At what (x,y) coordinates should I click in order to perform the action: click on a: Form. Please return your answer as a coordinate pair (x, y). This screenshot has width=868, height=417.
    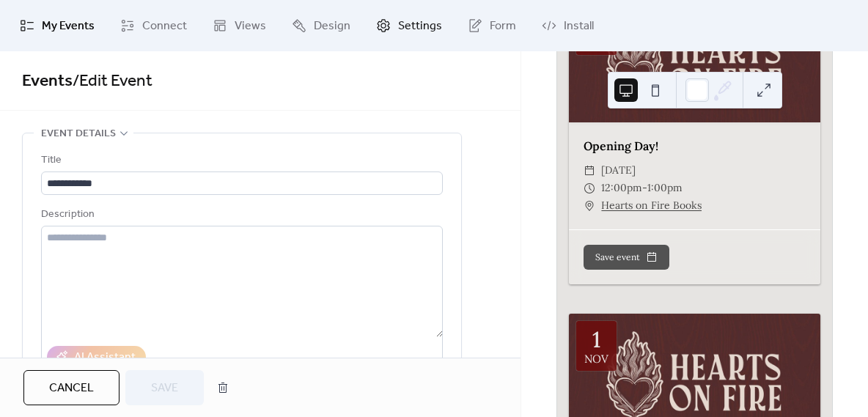
    Looking at the image, I should click on (491, 26).